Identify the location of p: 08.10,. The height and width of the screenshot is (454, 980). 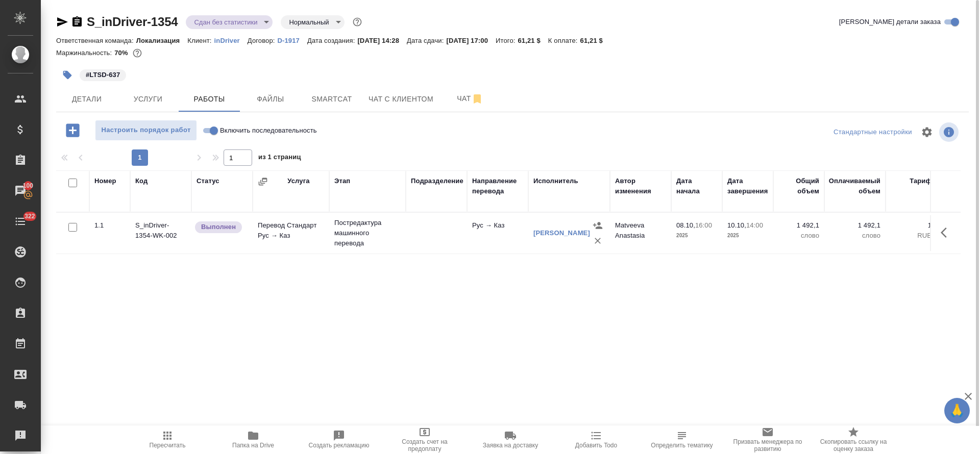
(686, 225).